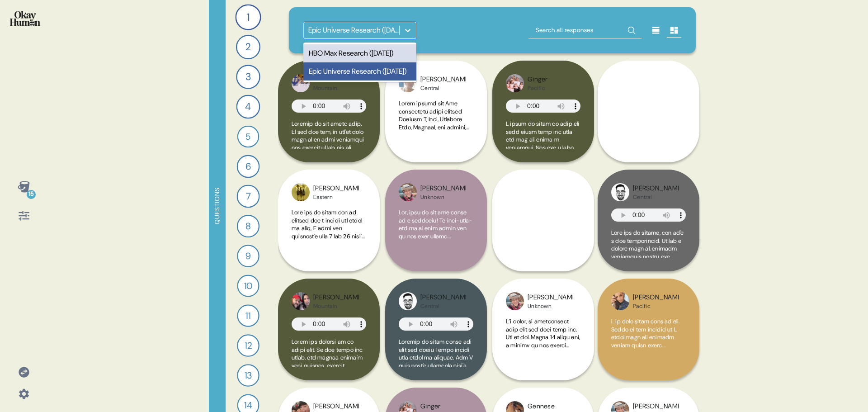  Describe the element at coordinates (248, 107) in the screenshot. I see `div: 4` at that location.